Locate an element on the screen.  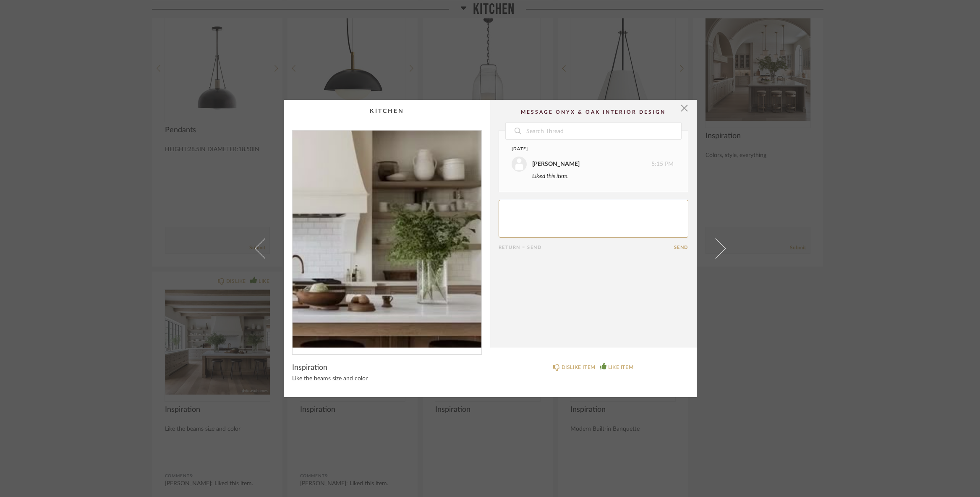
img: e1f818e6-409b-4bf1-a62a-df3bff652b7f_1000x1000.jpg is located at coordinates (387, 239).